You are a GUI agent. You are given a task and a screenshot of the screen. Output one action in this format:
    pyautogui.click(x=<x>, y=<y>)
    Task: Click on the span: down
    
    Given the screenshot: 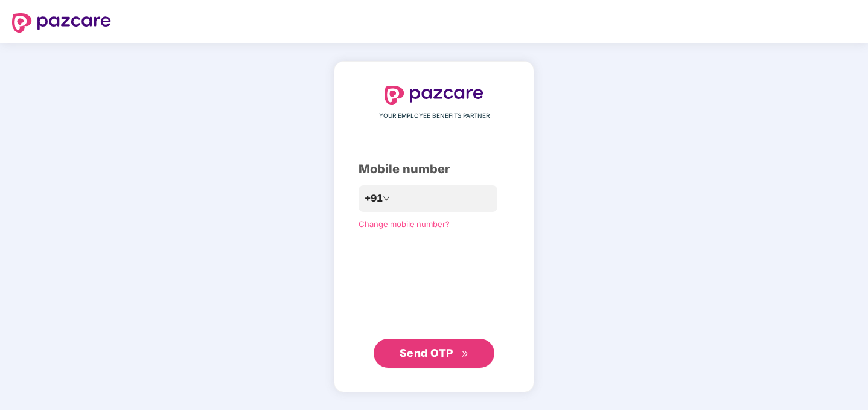 What is the action you would take?
    pyautogui.click(x=387, y=199)
    